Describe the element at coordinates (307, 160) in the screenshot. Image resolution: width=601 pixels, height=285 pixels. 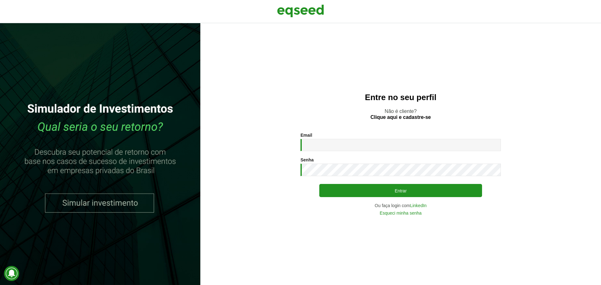
I see `label: Senha` at that location.